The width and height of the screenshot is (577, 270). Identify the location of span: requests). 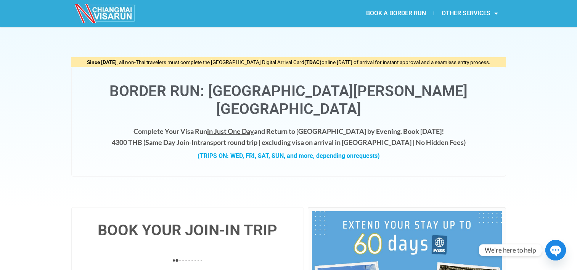
(367, 156).